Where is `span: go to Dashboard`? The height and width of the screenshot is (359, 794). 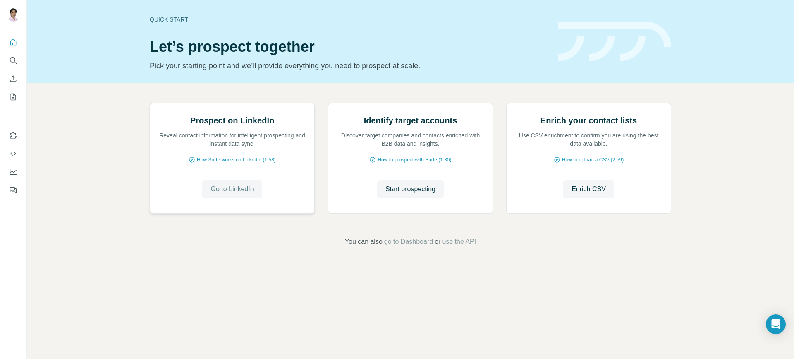
span: go to Dashboard is located at coordinates (409, 242).